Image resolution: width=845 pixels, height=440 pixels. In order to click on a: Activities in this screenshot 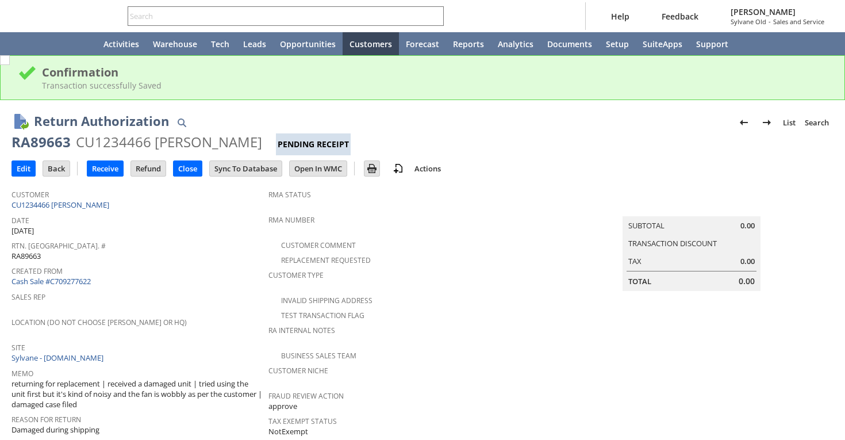, I will do `click(121, 44)`.